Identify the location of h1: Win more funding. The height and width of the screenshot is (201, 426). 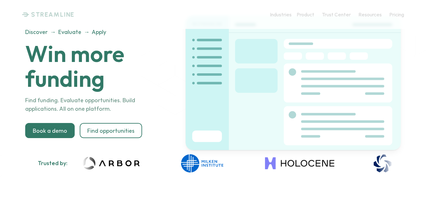
(104, 66).